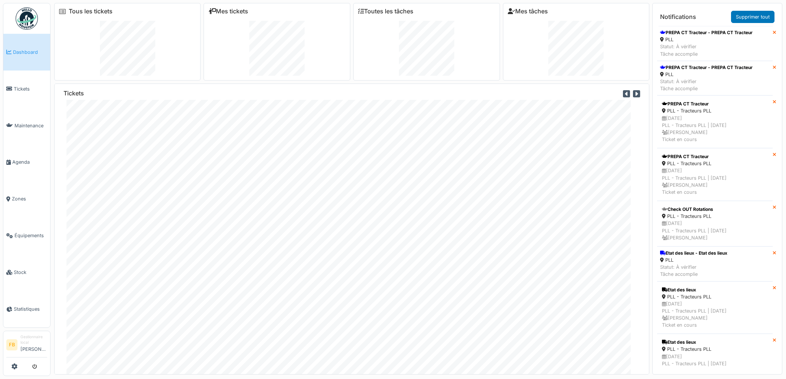  I want to click on span: Zones, so click(29, 199).